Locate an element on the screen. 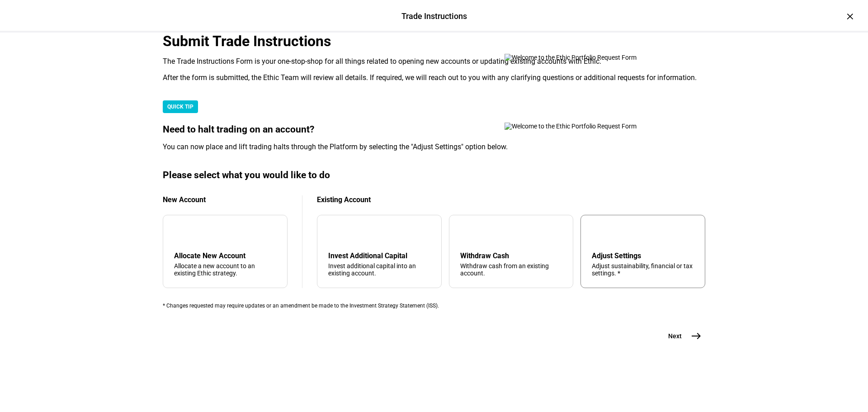 This screenshot has width=868, height=412. div: Adjust sustainability, financial or tax settings. * is located at coordinates (643, 269).